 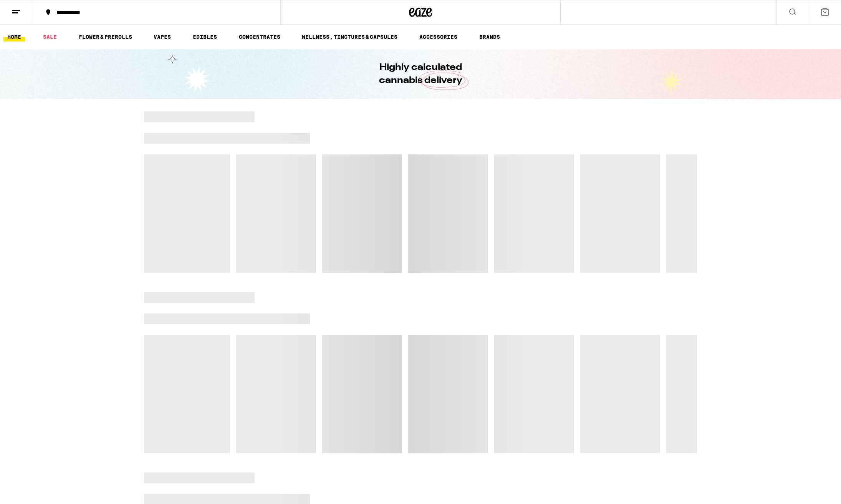 What do you see at coordinates (105, 37) in the screenshot?
I see `a: FLOWER & PREROLLS` at bounding box center [105, 37].